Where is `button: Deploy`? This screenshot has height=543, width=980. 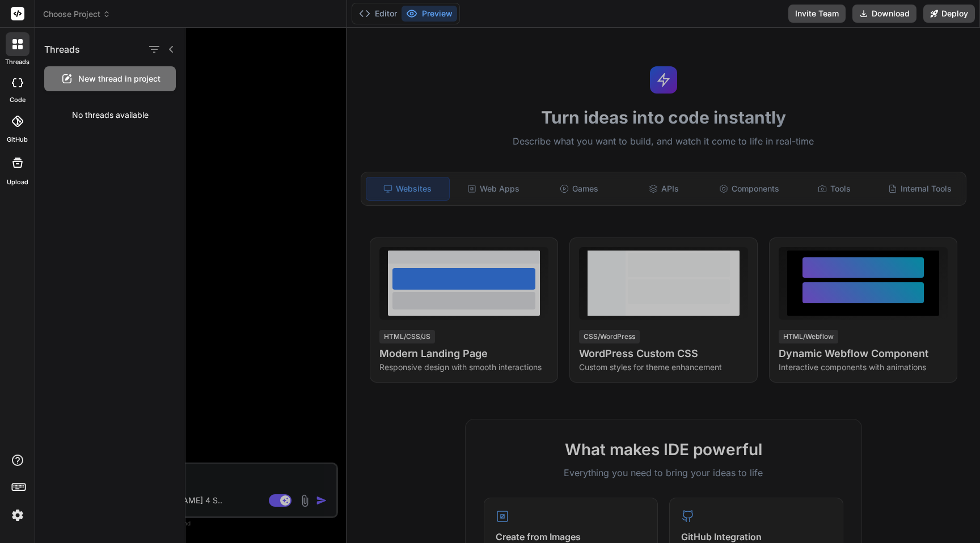 button: Deploy is located at coordinates (949, 14).